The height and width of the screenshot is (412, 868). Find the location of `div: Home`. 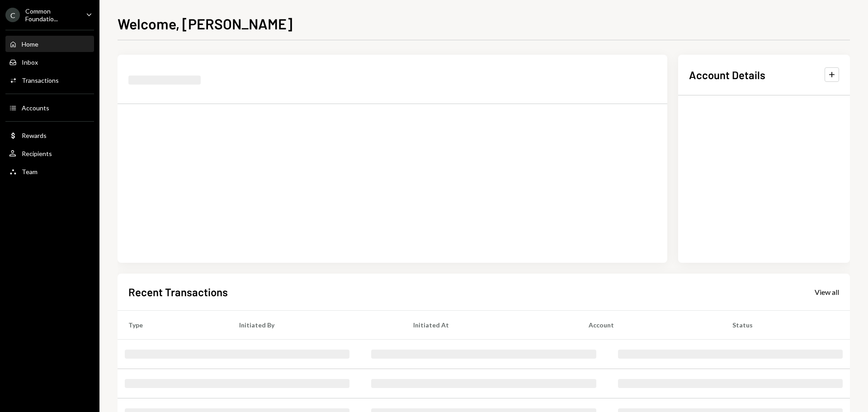

div: Home is located at coordinates (30, 44).